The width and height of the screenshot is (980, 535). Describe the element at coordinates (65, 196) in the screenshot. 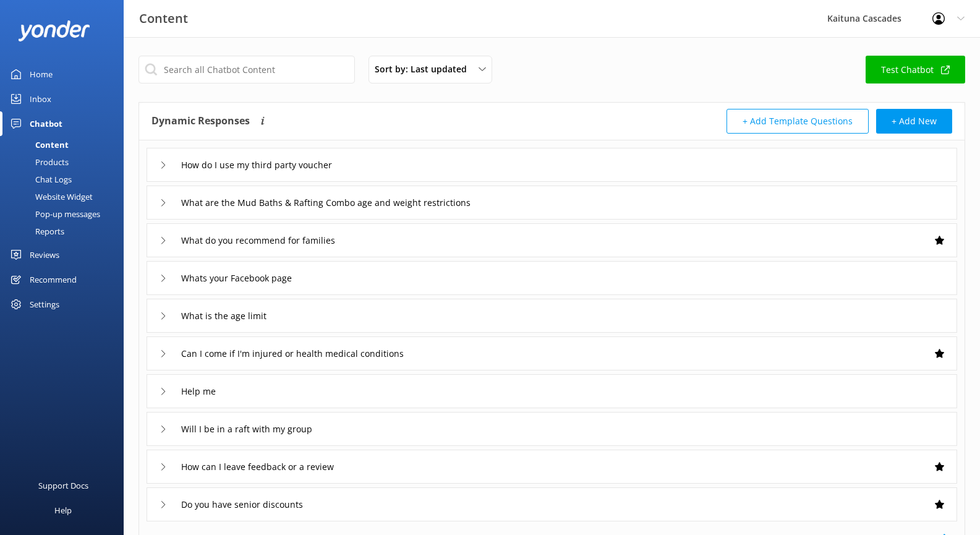

I see `a: Website Widget` at that location.